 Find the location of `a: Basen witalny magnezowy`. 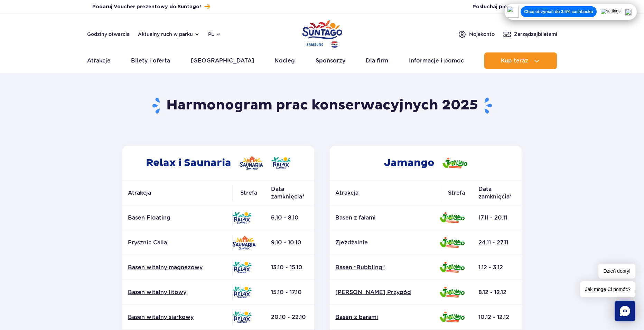

a: Basen witalny magnezowy is located at coordinates (177, 268).